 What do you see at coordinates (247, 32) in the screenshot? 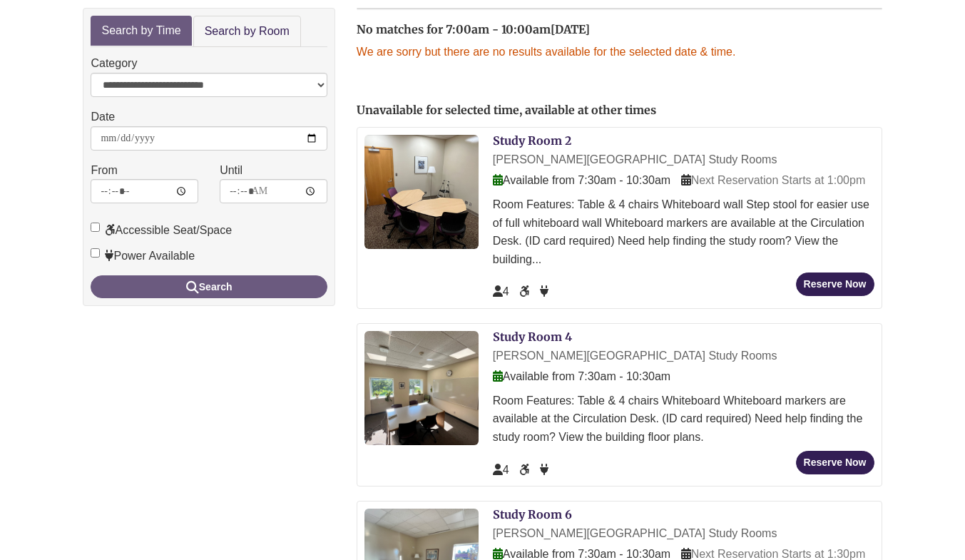
I see `a: Search by Room` at bounding box center [247, 32].